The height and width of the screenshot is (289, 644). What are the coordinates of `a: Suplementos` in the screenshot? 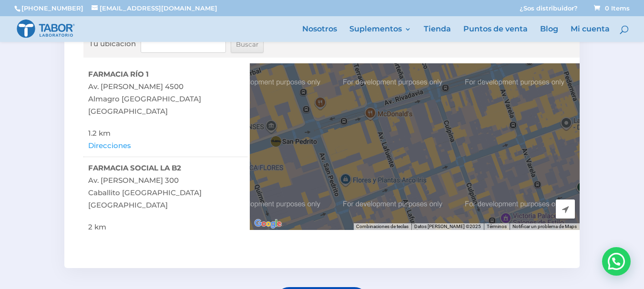 It's located at (380, 34).